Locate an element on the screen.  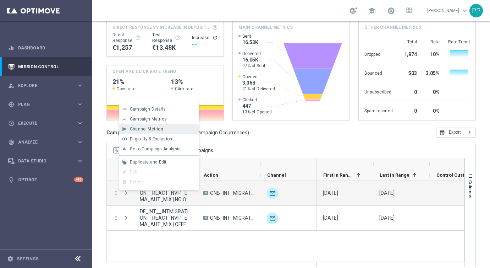
span: Opened is located at coordinates (259, 77).